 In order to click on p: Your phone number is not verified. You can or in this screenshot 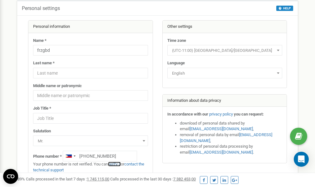, I will do `click(91, 167)`.